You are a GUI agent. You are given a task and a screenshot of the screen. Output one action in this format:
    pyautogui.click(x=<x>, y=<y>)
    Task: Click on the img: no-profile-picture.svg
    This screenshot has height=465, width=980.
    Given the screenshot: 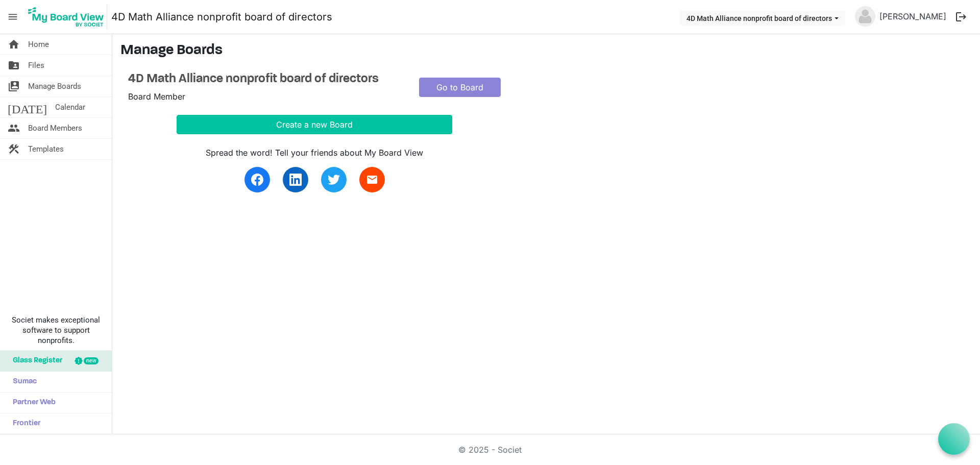 What is the action you would take?
    pyautogui.click(x=866, y=16)
    